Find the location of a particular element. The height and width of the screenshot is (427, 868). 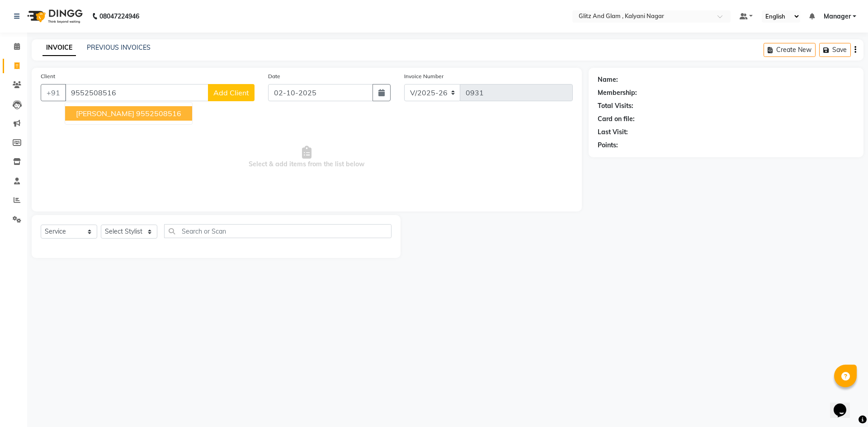

div: Last Visit: is located at coordinates (613, 132).